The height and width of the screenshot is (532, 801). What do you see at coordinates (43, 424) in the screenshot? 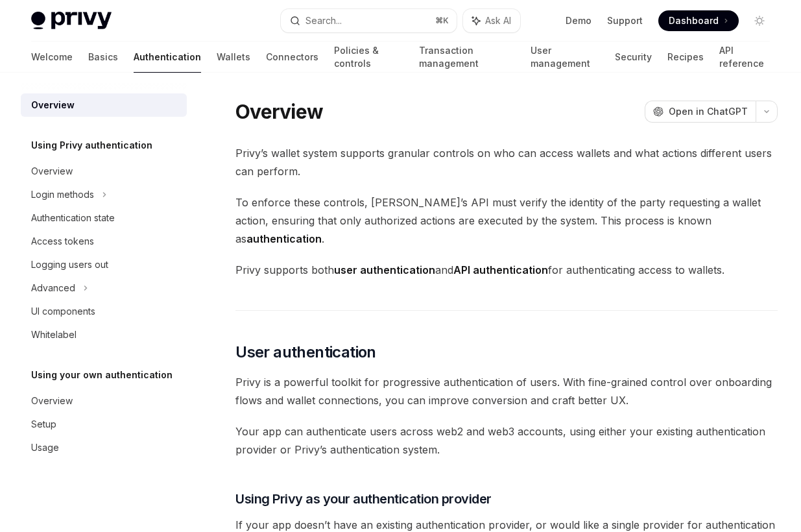
I see `div: Setup` at bounding box center [43, 424].